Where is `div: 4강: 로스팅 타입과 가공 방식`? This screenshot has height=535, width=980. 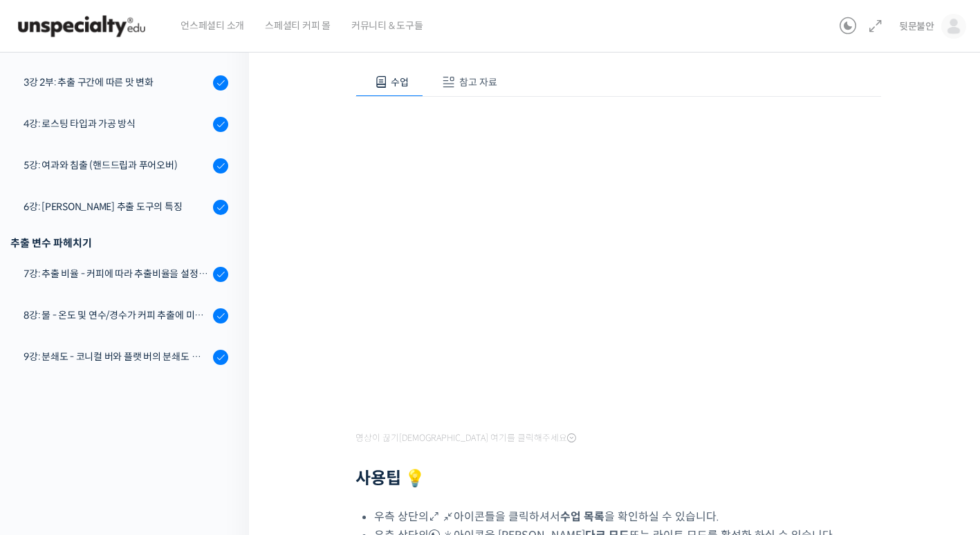 div: 4강: 로스팅 타입과 가공 방식 is located at coordinates (117, 124).